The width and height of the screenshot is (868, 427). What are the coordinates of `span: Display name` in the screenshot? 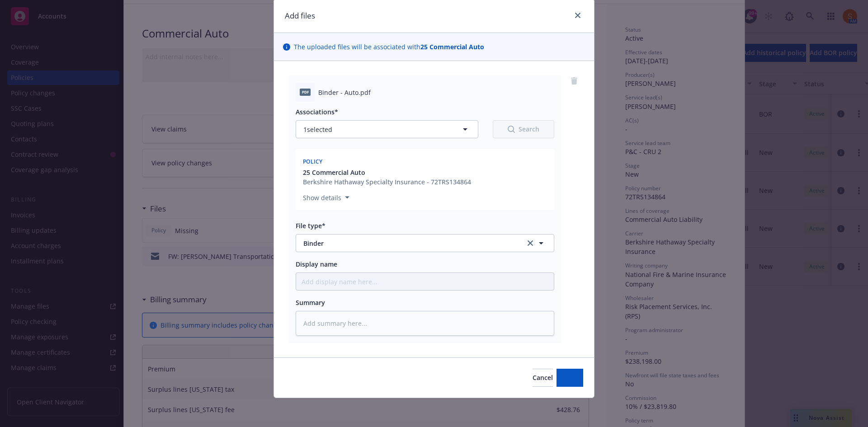 It's located at (316, 264).